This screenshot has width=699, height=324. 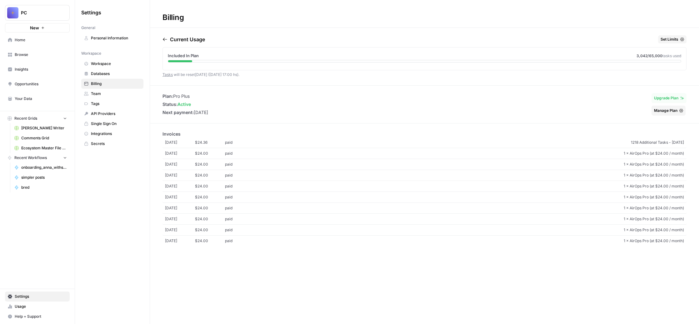 What do you see at coordinates (26, 118) in the screenshot?
I see `span: Recent Grids` at bounding box center [26, 118].